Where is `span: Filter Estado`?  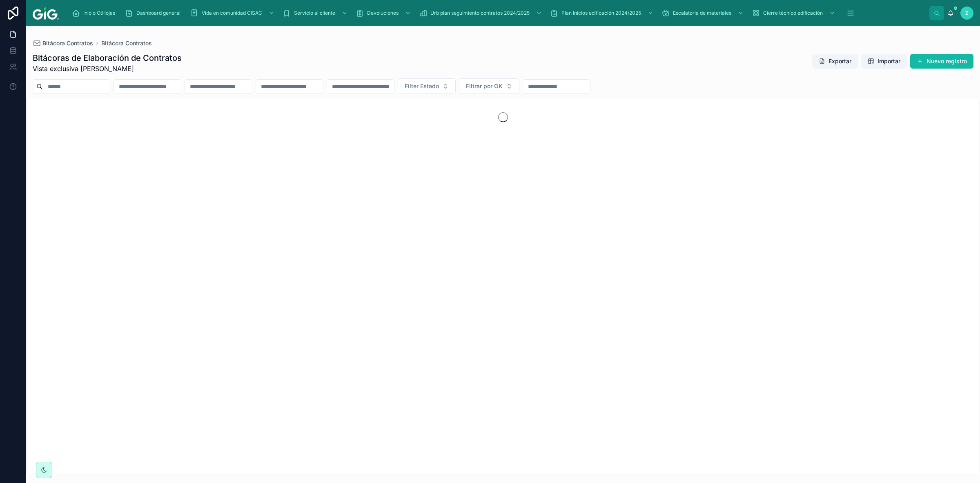
span: Filter Estado is located at coordinates (422, 86).